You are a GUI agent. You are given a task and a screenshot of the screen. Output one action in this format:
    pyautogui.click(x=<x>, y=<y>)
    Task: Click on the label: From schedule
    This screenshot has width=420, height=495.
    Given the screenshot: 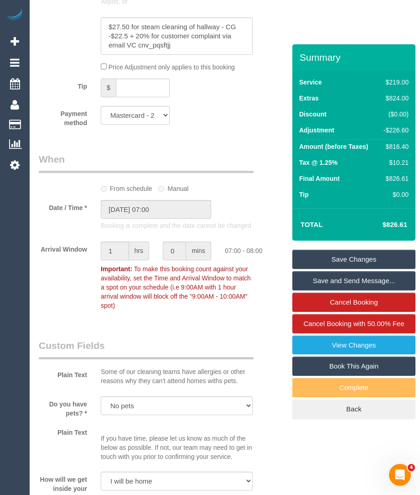 What is the action you would take?
    pyautogui.click(x=126, y=187)
    